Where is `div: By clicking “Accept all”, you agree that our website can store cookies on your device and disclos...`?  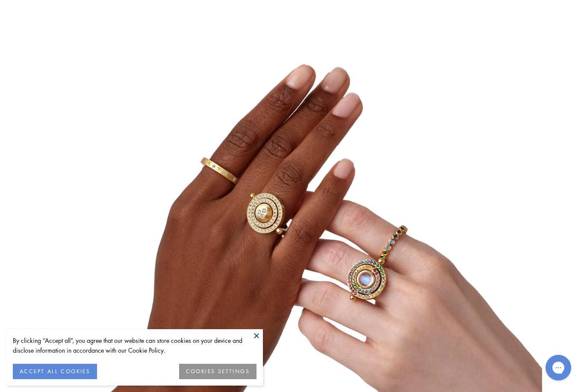 div: By clicking “Accept all”, you agree that our website can store cookies on your device and disclos... is located at coordinates (134, 346).